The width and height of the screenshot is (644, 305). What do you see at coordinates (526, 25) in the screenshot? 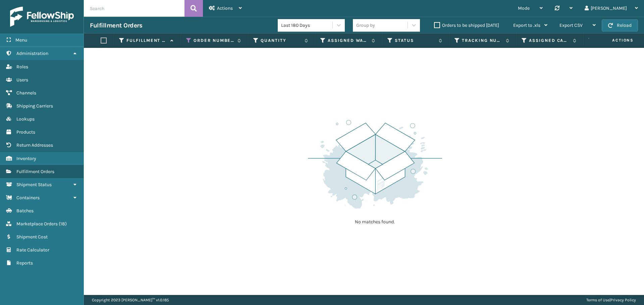
I see `span: Export to .xls` at bounding box center [526, 25].